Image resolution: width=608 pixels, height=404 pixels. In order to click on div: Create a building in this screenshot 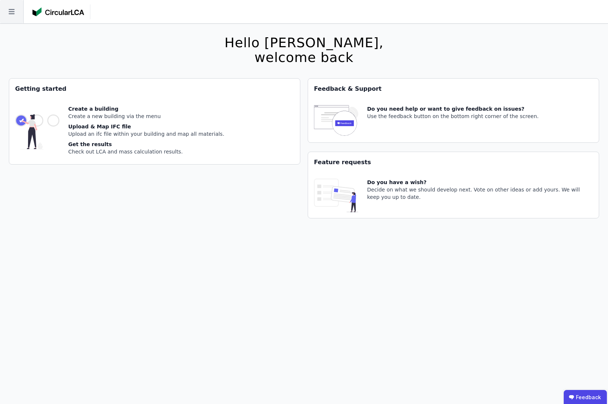, I will do `click(146, 109)`.